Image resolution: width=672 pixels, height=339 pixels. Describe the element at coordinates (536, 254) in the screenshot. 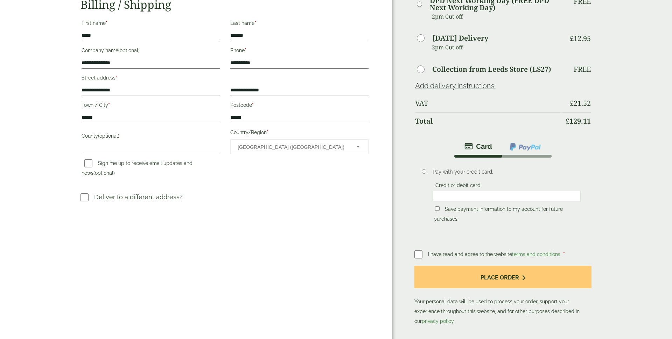

I see `a: terms and conditions` at that location.